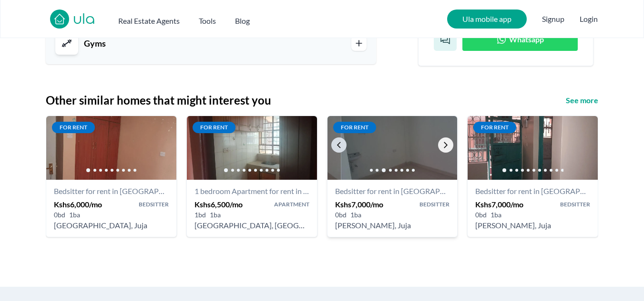  Describe the element at coordinates (78, 204) in the screenshot. I see `h5: Kshs 6,000 /mo` at that location.